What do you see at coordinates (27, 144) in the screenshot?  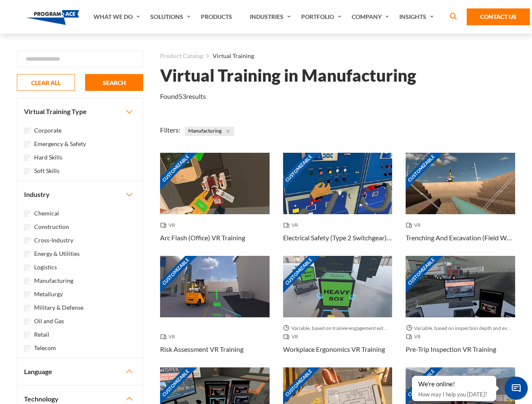 I see `input: Emergency & Safety` at bounding box center [27, 144].